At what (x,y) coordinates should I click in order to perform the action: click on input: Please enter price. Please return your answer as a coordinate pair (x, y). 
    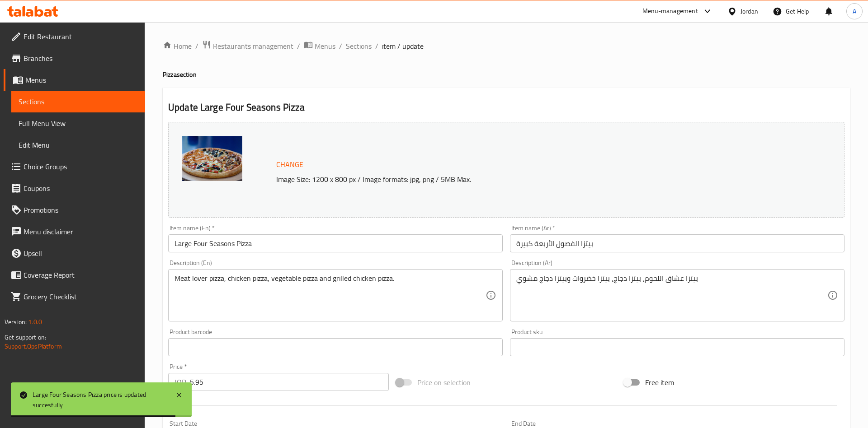
    Looking at the image, I should click on (290, 382).